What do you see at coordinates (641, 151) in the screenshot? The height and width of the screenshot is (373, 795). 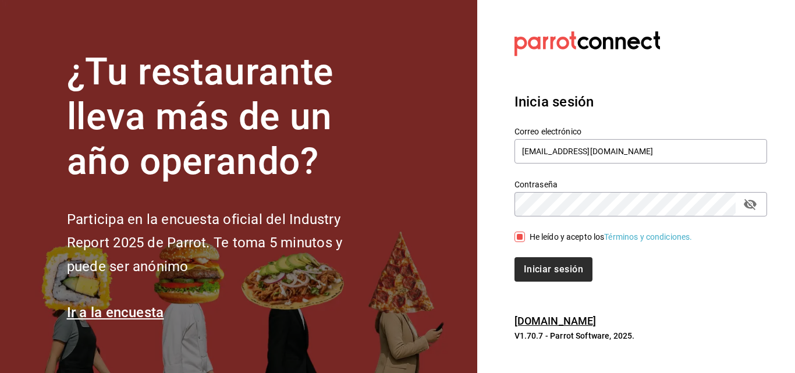 I see `input: Ingresa tu correo electrónico` at bounding box center [641, 151].